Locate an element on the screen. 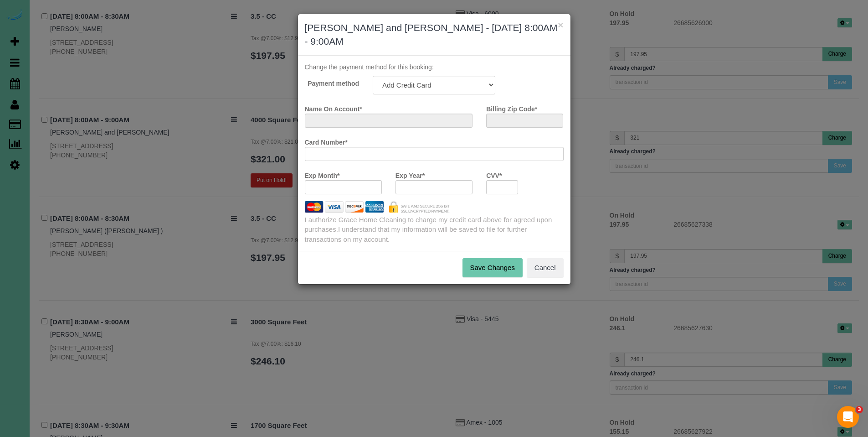 The height and width of the screenshot is (437, 868). label: Exp Month is located at coordinates (322, 174).